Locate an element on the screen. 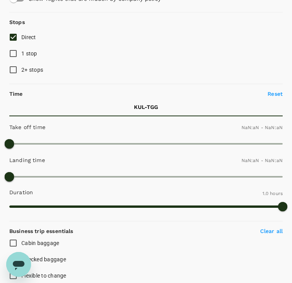  span: Checked baggage is located at coordinates (43, 260).